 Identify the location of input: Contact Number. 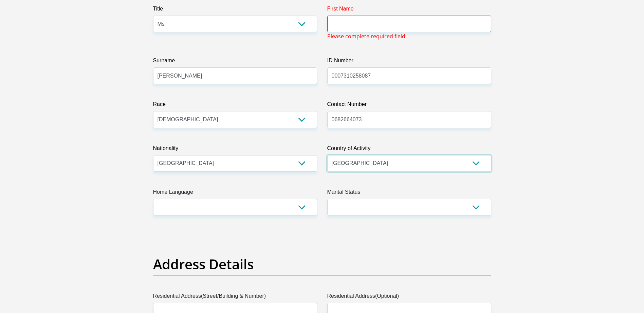
(409, 119).